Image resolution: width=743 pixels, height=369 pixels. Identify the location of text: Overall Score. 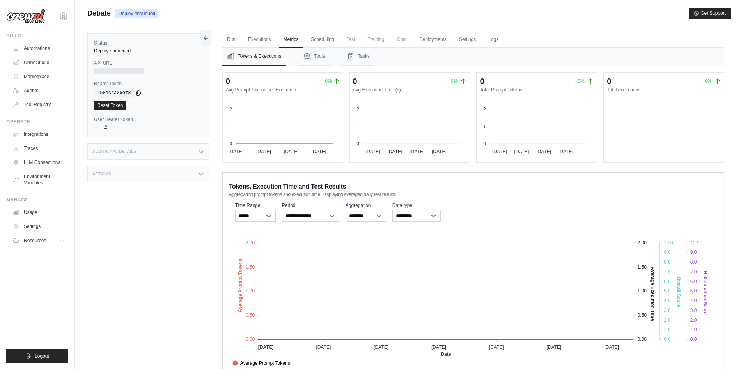
(679, 291).